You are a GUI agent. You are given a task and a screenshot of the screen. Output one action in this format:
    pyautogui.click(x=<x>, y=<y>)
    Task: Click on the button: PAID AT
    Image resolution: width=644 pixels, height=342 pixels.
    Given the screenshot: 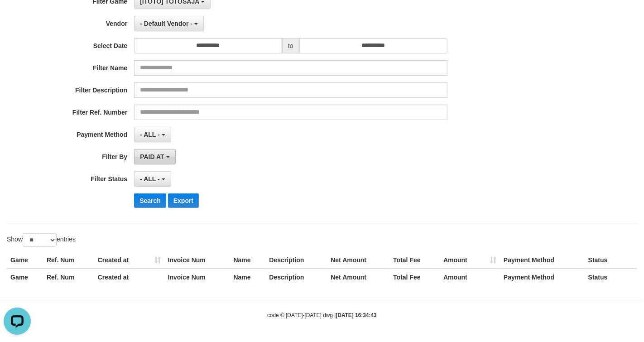 What is the action you would take?
    pyautogui.click(x=154, y=157)
    